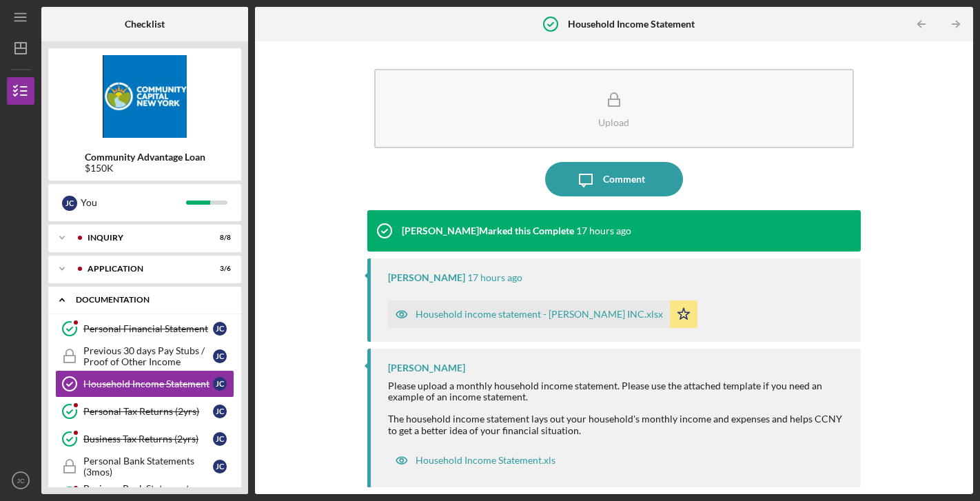  Describe the element at coordinates (148, 412) in the screenshot. I see `div: Personal Tax Returns (2yrs)` at that location.